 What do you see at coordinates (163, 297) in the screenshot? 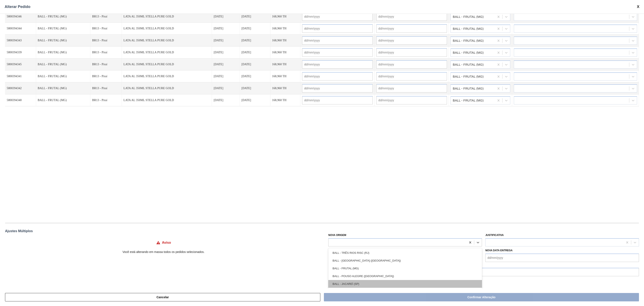
I see `button: Cancelar` at bounding box center [163, 297].